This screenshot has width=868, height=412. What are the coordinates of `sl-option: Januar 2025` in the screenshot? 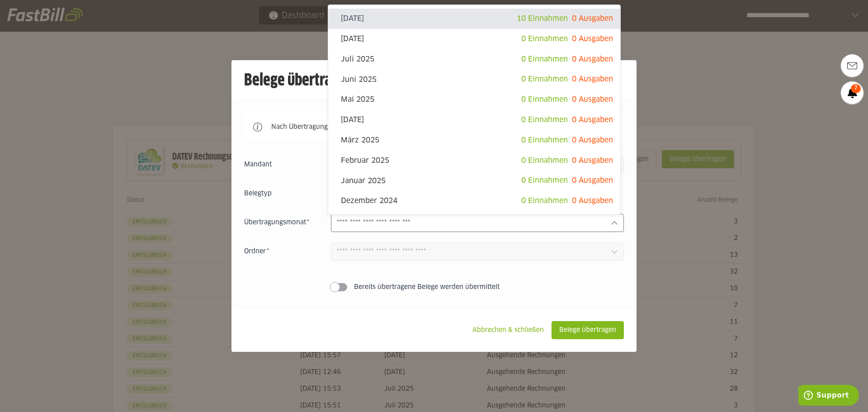 It's located at (474, 180).